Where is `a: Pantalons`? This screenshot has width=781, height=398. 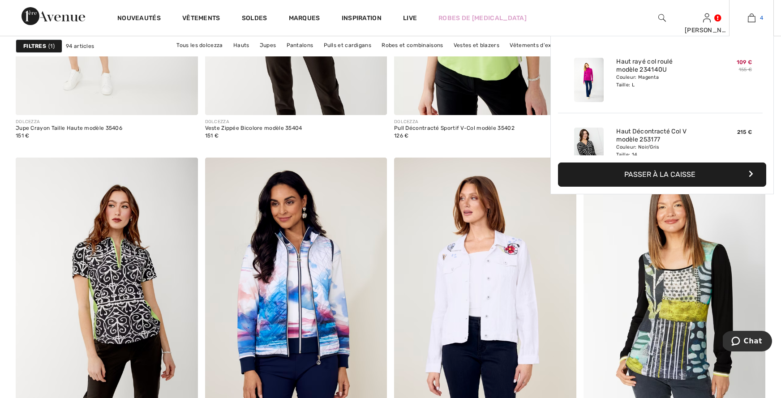 a: Pantalons is located at coordinates (300, 45).